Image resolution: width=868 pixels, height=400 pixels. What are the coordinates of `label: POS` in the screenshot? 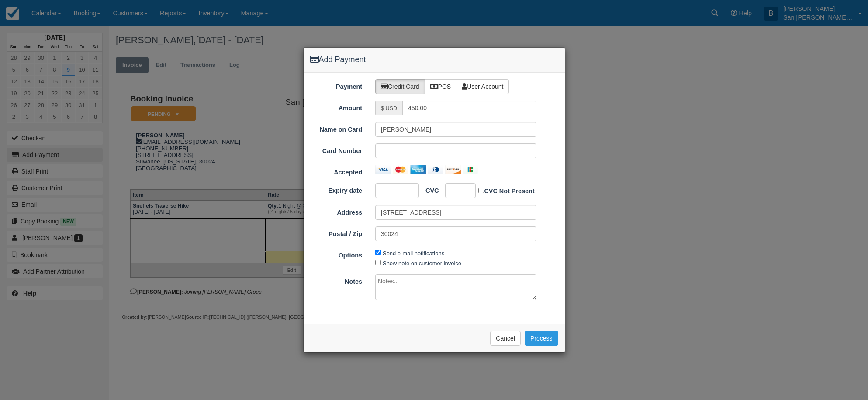 It's located at (441, 86).